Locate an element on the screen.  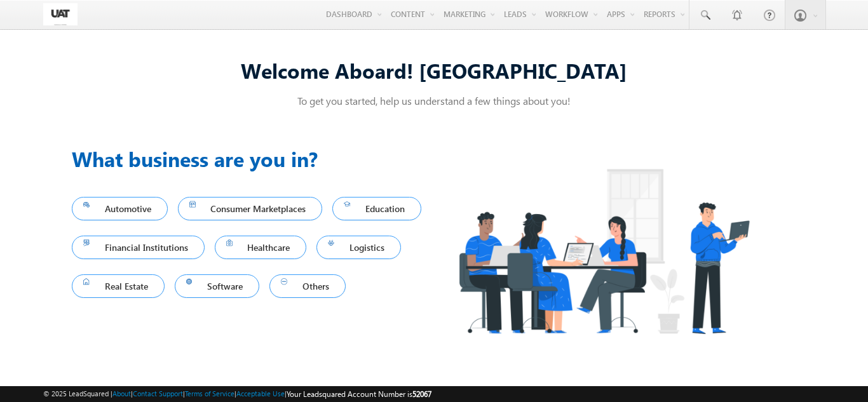
span: Real Estate is located at coordinates (118, 286).